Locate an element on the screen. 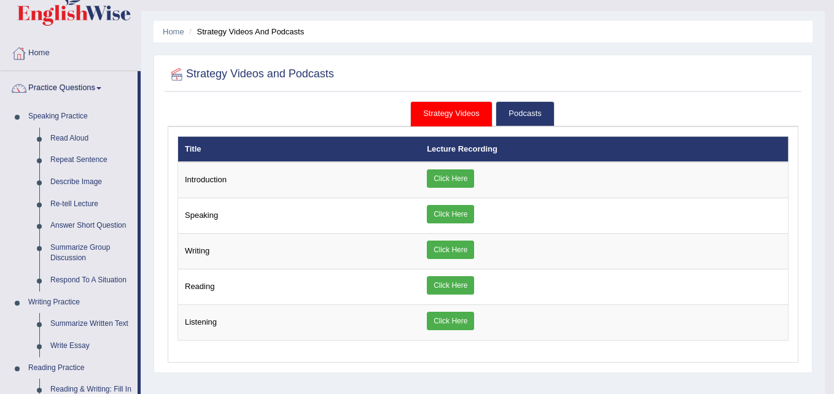  a: Repeat Sentence is located at coordinates (91, 160).